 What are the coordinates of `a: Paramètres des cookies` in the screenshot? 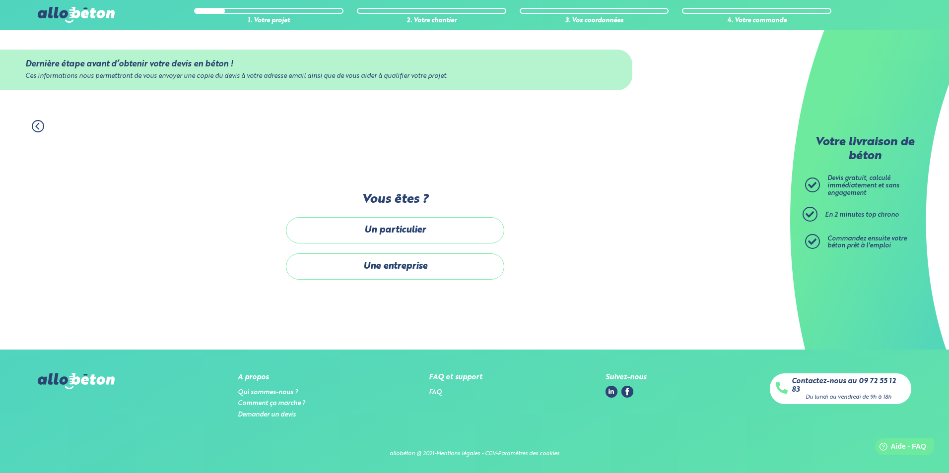 It's located at (529, 454).